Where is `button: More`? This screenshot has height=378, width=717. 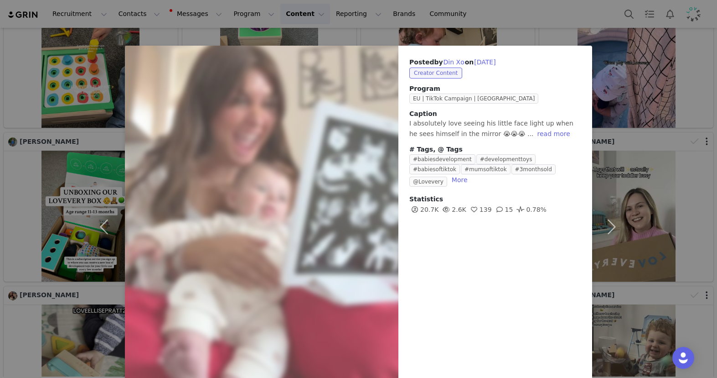
button: More is located at coordinates (460, 180).